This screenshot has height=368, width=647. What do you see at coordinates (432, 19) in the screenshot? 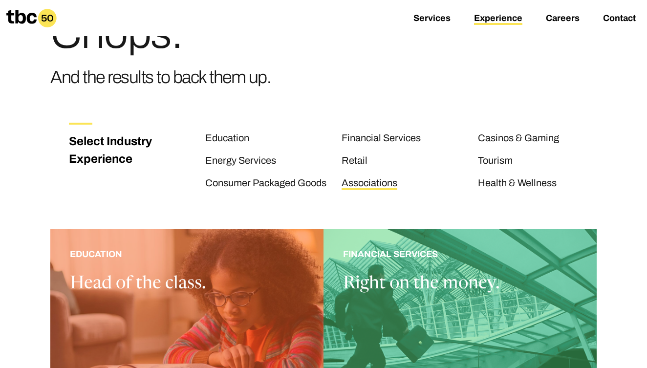
I see `a: Services` at bounding box center [432, 19].